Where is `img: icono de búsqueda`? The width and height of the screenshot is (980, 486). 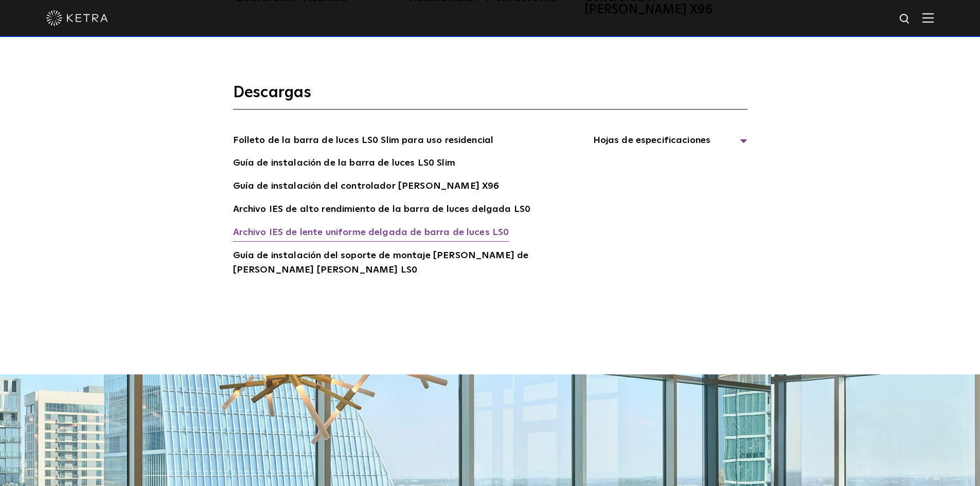
img: icono de búsqueda is located at coordinates (905, 19).